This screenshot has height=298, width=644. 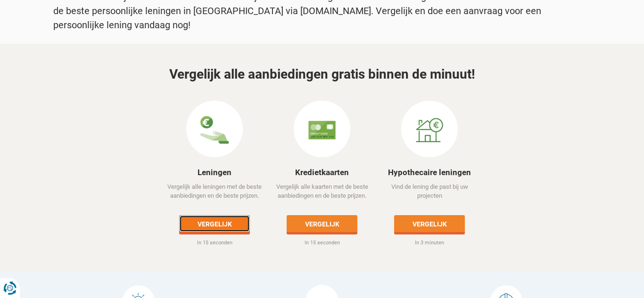 What do you see at coordinates (429, 172) in the screenshot?
I see `a: Hypothecaire leningen` at bounding box center [429, 172].